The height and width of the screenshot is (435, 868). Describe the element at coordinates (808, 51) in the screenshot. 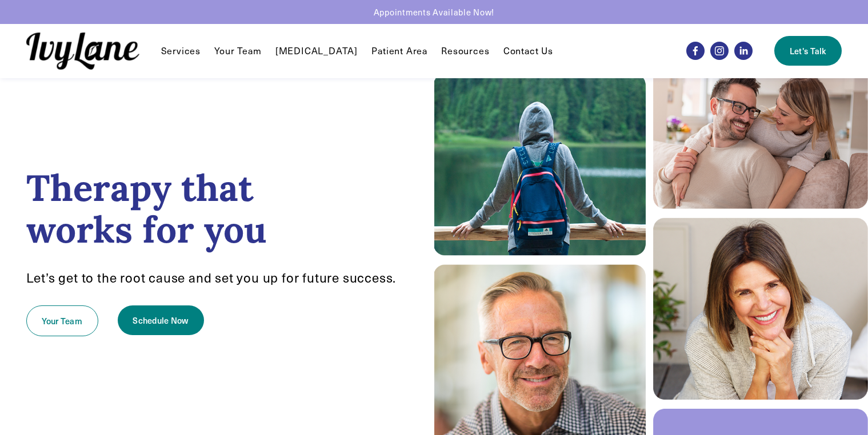

I see `a: Let's Talk` at that location.